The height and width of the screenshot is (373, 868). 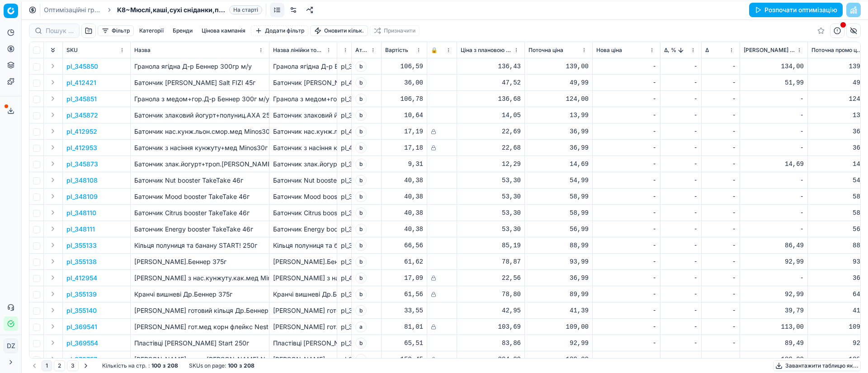 I want to click on button: pl_369541, so click(x=82, y=327).